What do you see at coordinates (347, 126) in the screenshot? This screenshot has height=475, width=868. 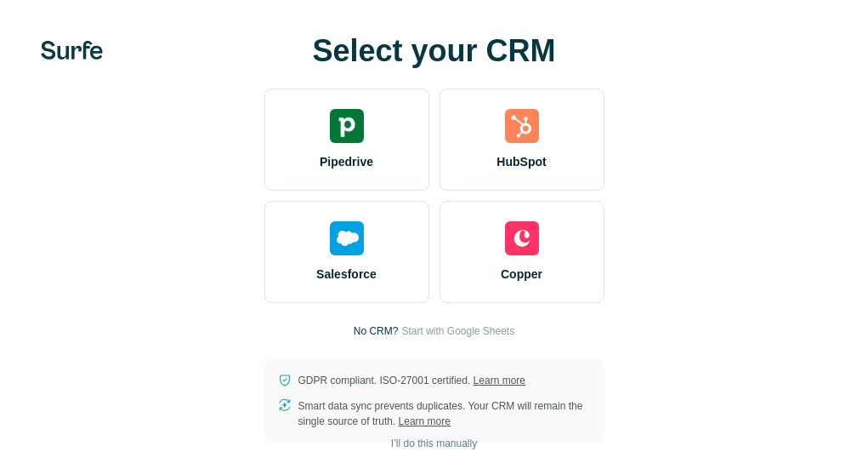 I see `img: pipedrive's logo` at bounding box center [347, 126].